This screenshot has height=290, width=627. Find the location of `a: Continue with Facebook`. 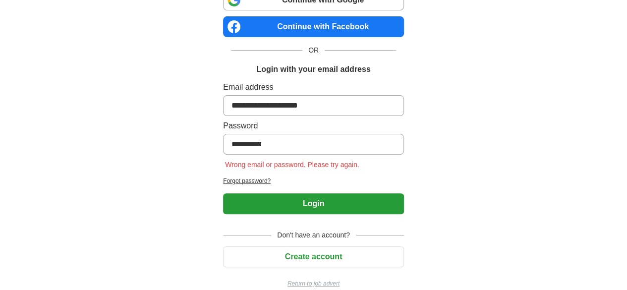

a: Continue with Facebook is located at coordinates (313, 27).